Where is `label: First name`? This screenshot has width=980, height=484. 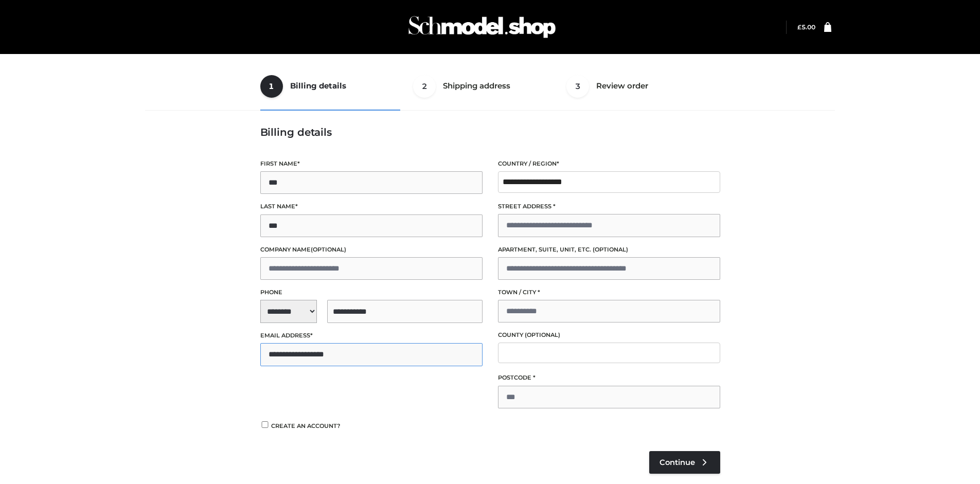
label: First name is located at coordinates (372, 164).